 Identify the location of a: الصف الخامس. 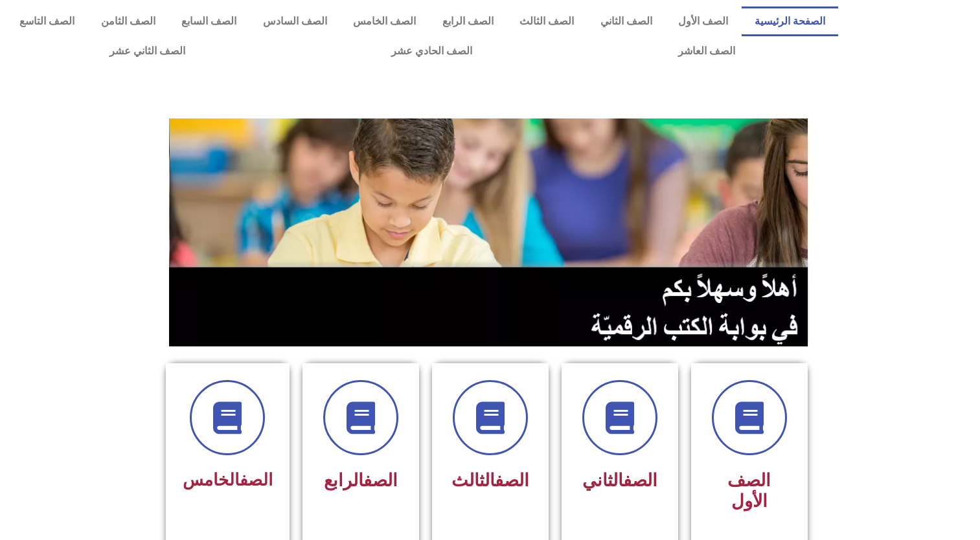
(384, 21).